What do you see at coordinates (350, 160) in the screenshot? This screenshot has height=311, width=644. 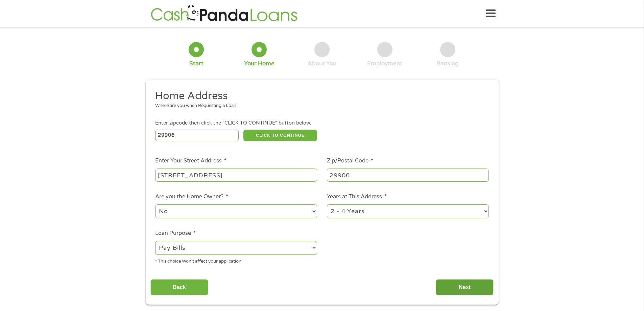 I see `label: Zip/Postal Code` at bounding box center [350, 160].